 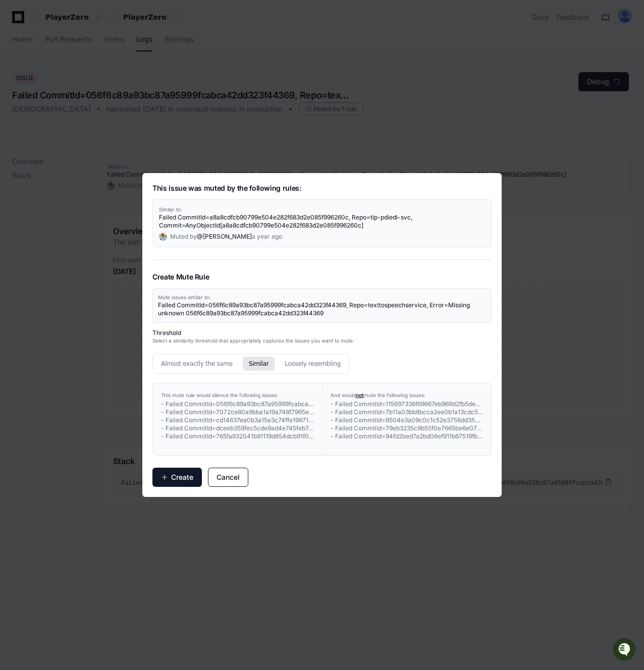 I want to click on a: - Failed CommitId=8504e3a09c0c1c52e3756dd35d8734c3668b3ec0, Repo=alerts-lambdas, Error=Missing un..., so click(x=407, y=420).